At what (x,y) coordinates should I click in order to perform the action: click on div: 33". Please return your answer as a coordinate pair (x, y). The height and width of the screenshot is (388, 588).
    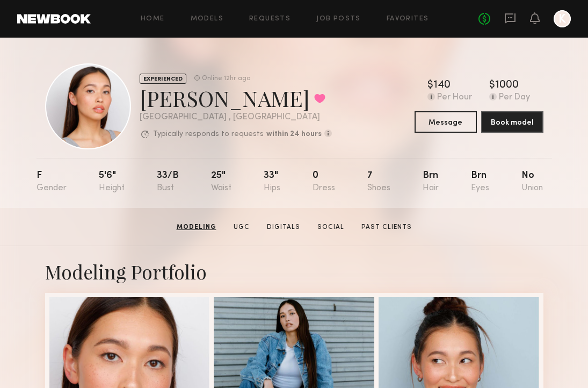
    Looking at the image, I should click on (272, 181).